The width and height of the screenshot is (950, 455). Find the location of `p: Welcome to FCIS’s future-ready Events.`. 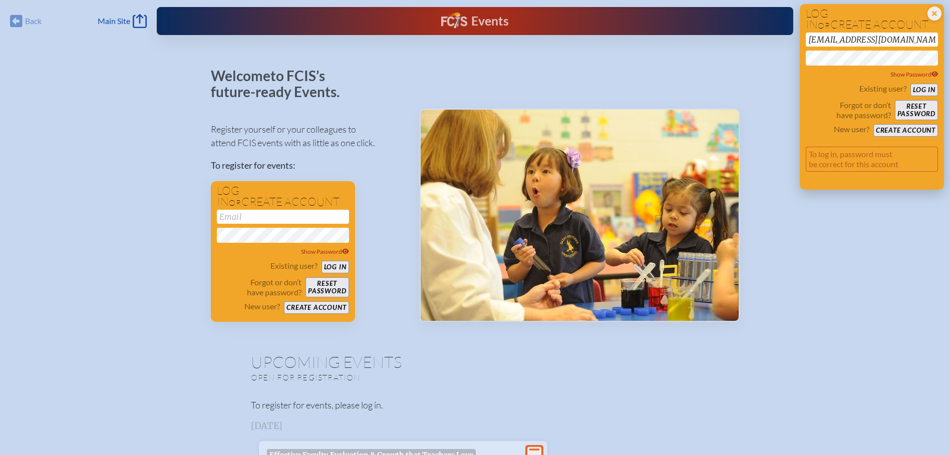

p: Welcome to FCIS’s future-ready Events. is located at coordinates (281, 84).